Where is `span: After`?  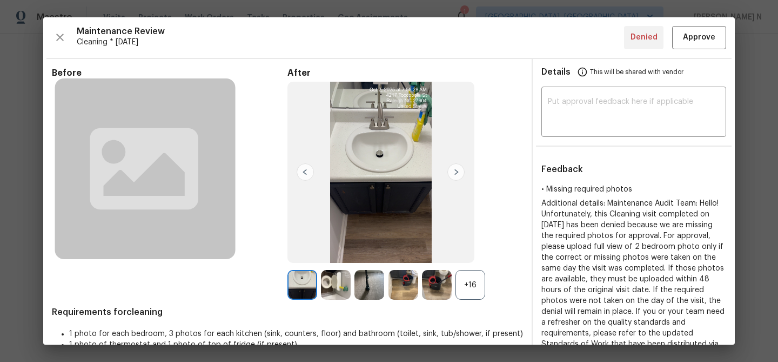
span: After is located at coordinates (405, 73).